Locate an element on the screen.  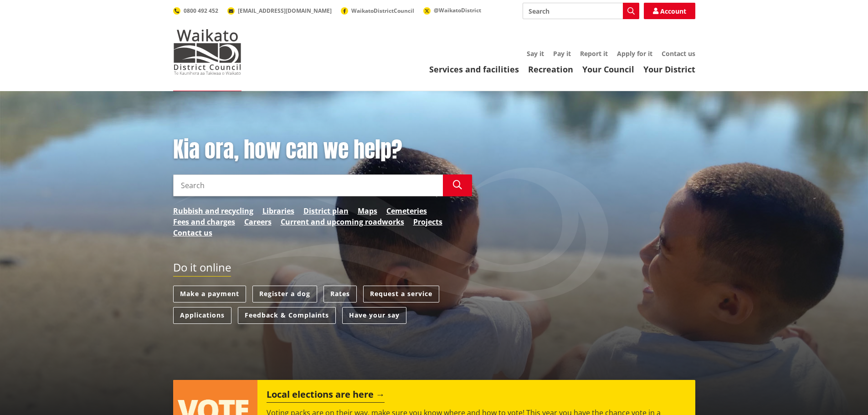
a: Rubbish and recycling is located at coordinates (213, 211).